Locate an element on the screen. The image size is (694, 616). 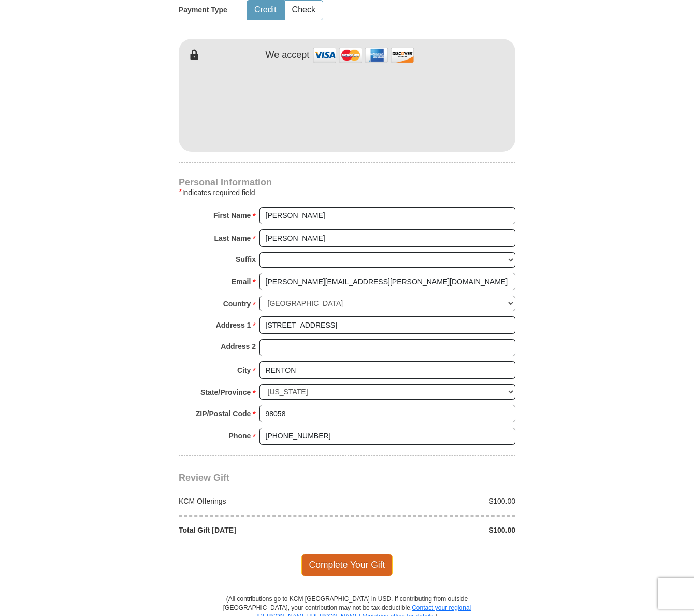
strong: First Name is located at coordinates (232, 215).